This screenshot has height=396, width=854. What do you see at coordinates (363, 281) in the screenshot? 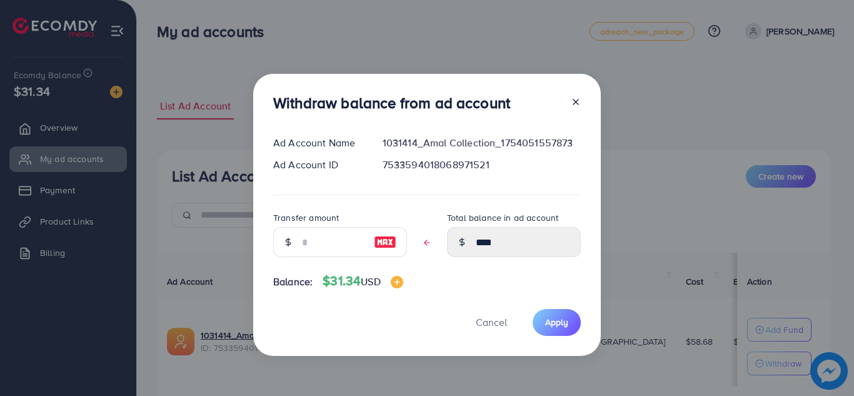
I see `h4: $31.34` at bounding box center [363, 281].